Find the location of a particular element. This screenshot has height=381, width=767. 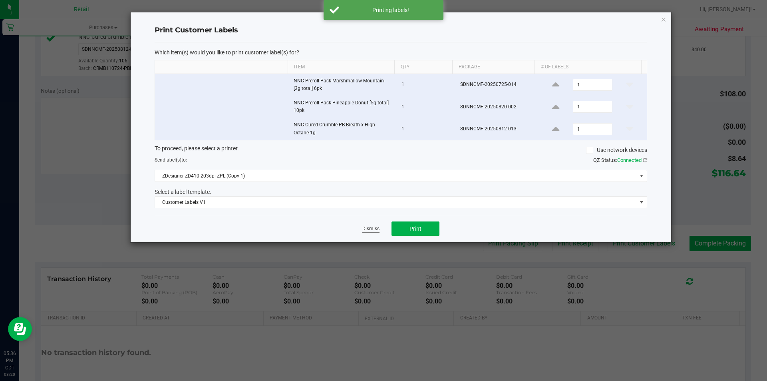

td: NNC-Preroll Pack-Pineapple Donut-[5g total] 10pk is located at coordinates (343, 107).